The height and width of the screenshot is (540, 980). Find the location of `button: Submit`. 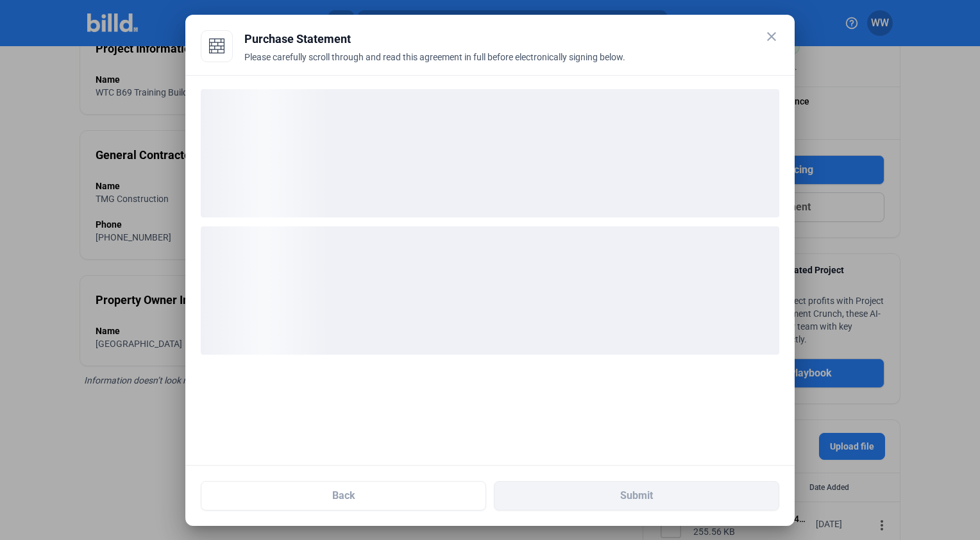

button: Submit is located at coordinates (636, 496).